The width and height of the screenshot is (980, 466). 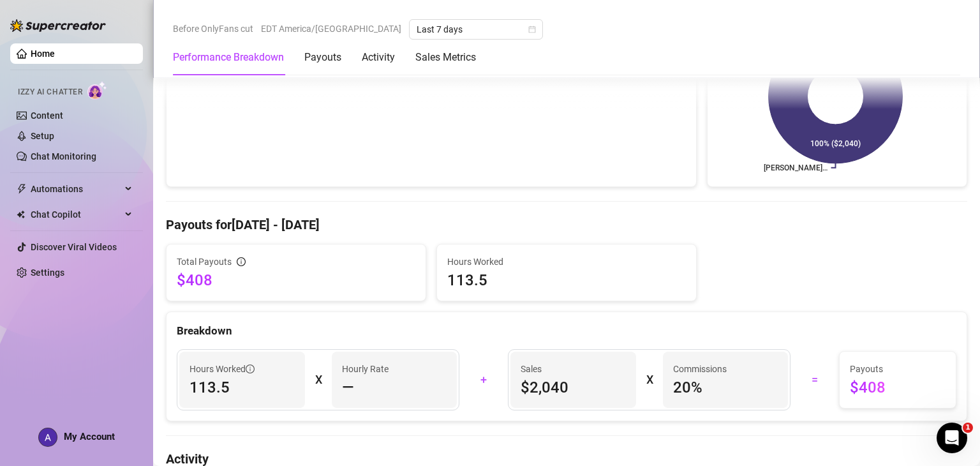 I want to click on span: Chat Copilot, so click(x=76, y=215).